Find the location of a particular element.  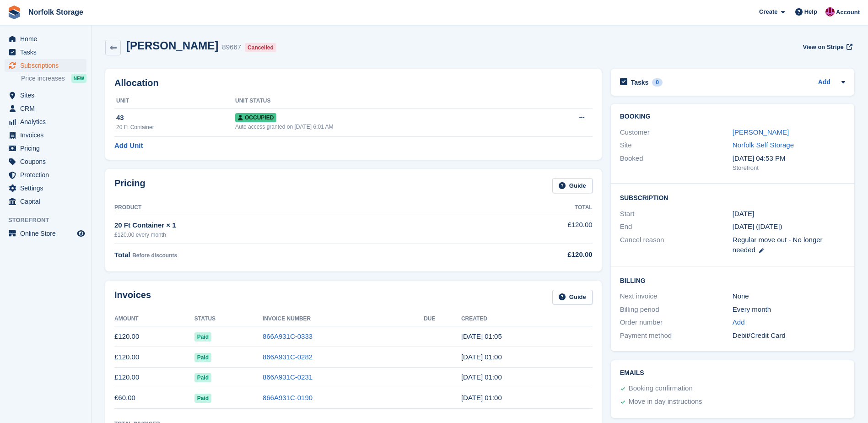

div: Order number is located at coordinates (676, 322).